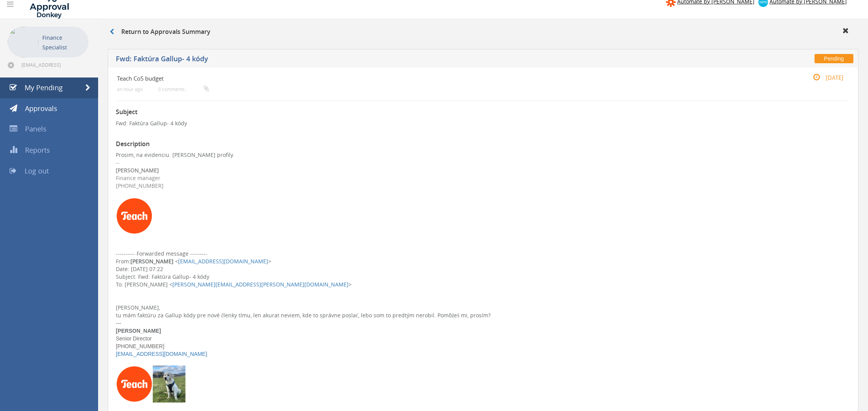 This screenshot has width=868, height=411. I want to click on h3: Subject, so click(483, 112).